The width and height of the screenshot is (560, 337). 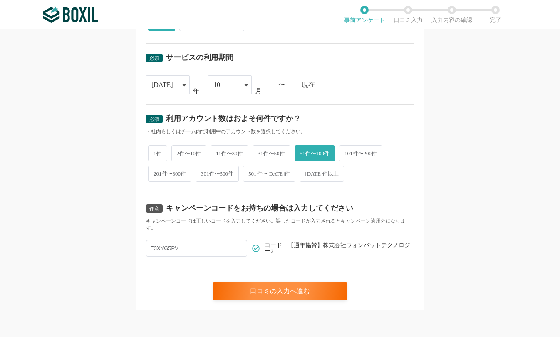 What do you see at coordinates (170, 174) in the screenshot?
I see `span: 201件〜300件` at bounding box center [170, 174].